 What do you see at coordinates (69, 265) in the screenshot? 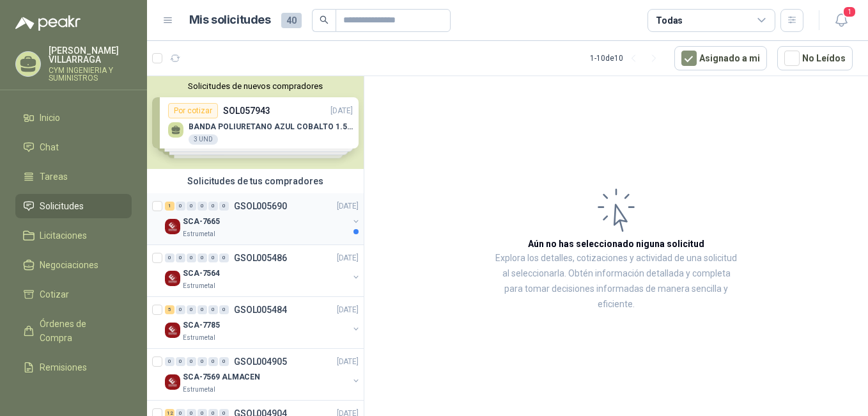
I see `span: Negociaciones` at bounding box center [69, 265].